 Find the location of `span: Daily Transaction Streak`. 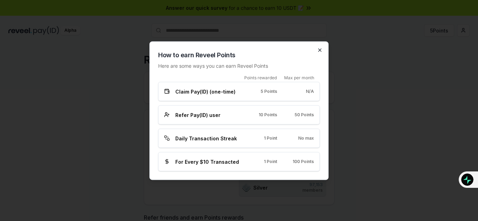

span: Daily Transaction Streak is located at coordinates (206, 138).